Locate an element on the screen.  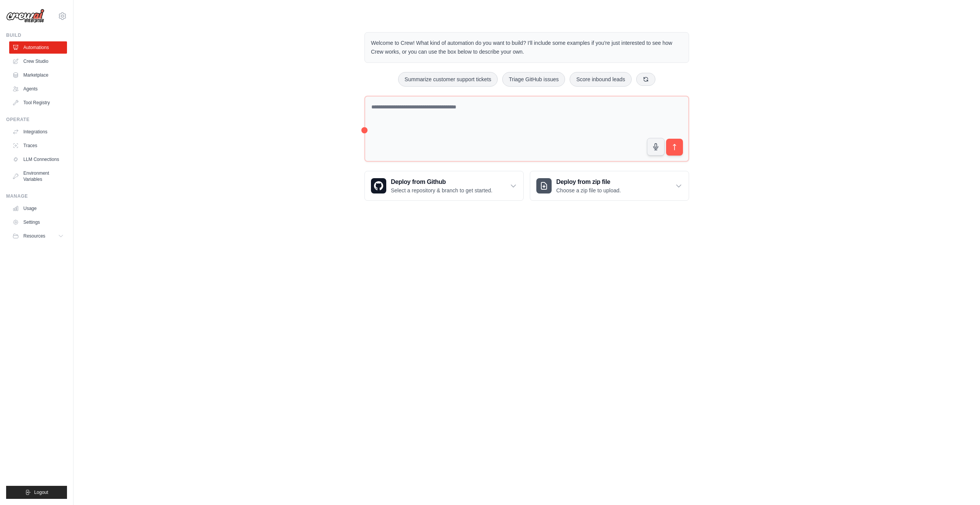
a: Traces is located at coordinates (38, 145).